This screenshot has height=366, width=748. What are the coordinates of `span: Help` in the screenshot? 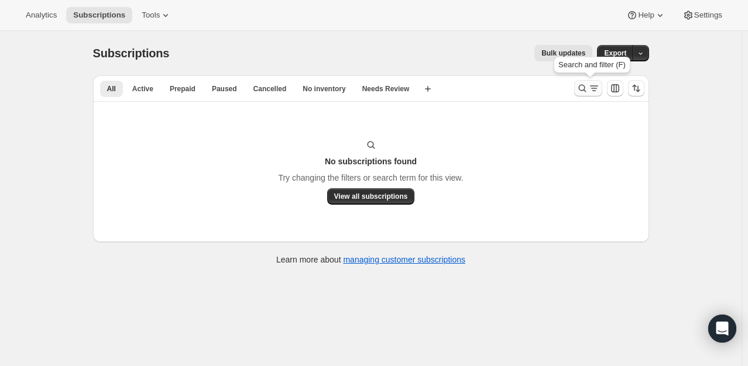 It's located at (646, 15).